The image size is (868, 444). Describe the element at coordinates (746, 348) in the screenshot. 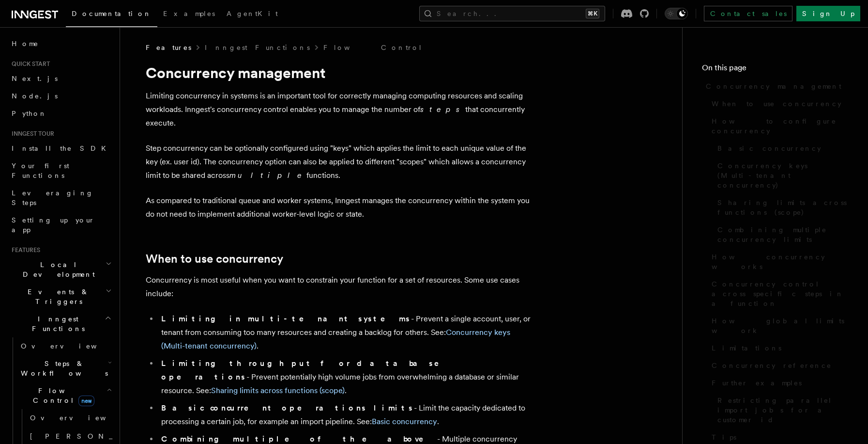

I see `span: Limitations` at that location.